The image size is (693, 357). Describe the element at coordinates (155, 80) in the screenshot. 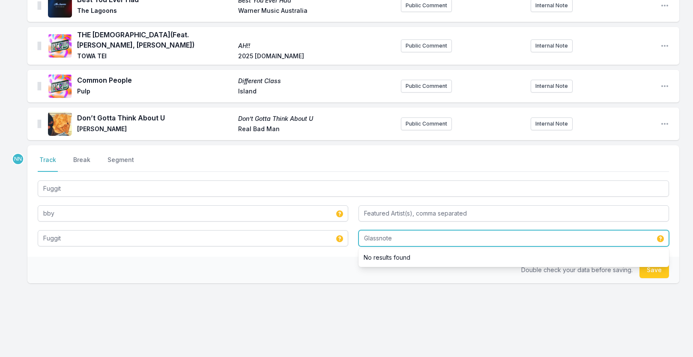

I see `span: Common People` at that location.